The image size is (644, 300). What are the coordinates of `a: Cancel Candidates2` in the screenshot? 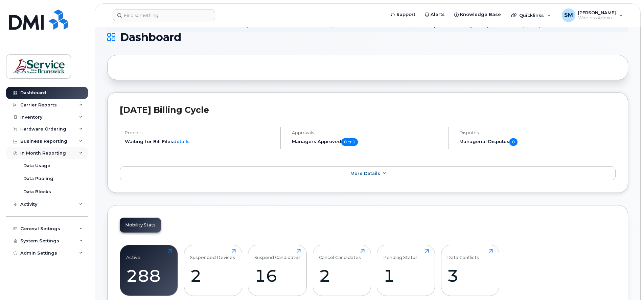 It's located at (341, 270).